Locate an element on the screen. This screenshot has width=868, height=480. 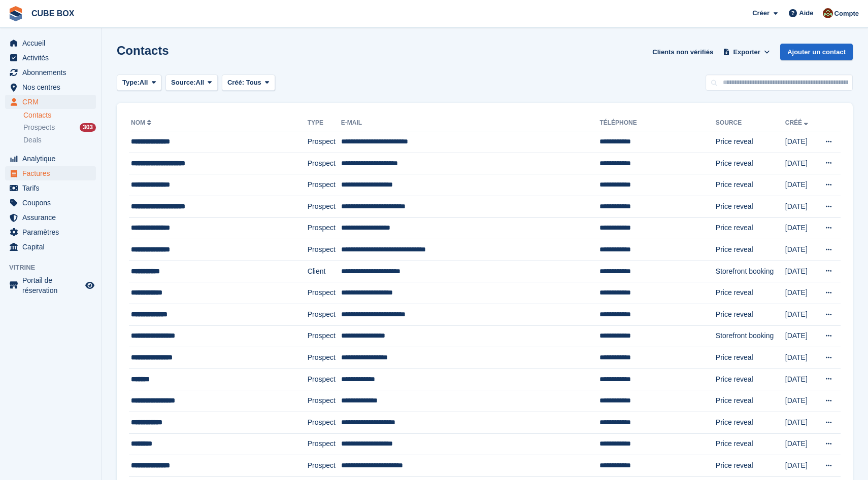
a: Prospects 303 is located at coordinates (60, 127).